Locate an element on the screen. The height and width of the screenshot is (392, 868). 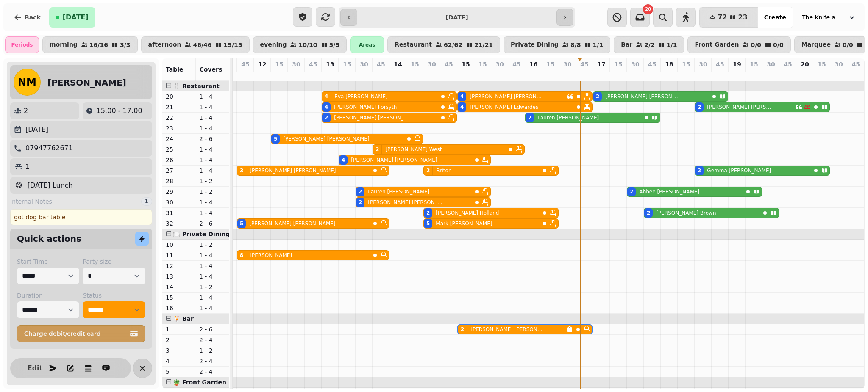
p: 14 is located at coordinates (398, 64).